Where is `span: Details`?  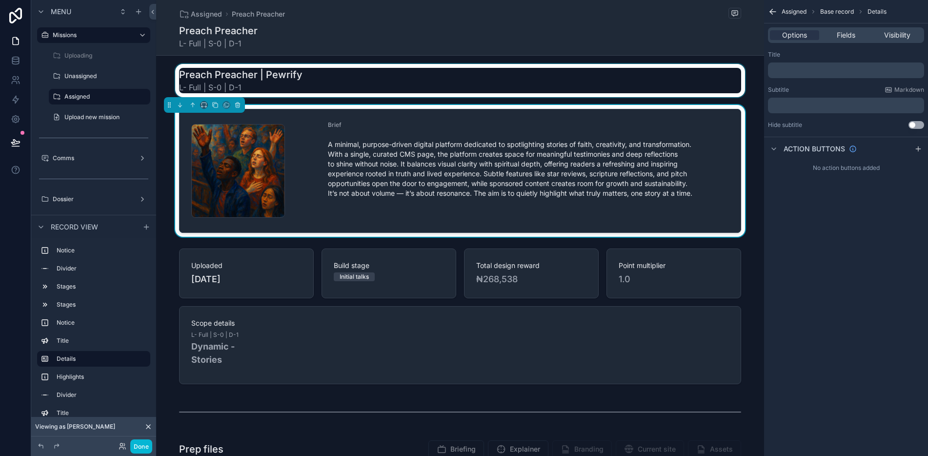 span: Details is located at coordinates (877, 12).